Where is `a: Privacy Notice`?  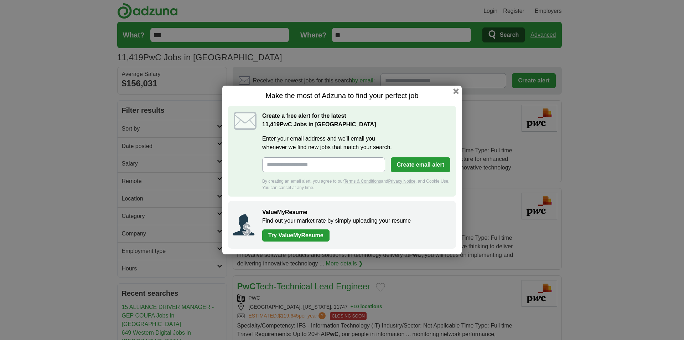 a: Privacy Notice is located at coordinates (402, 181).